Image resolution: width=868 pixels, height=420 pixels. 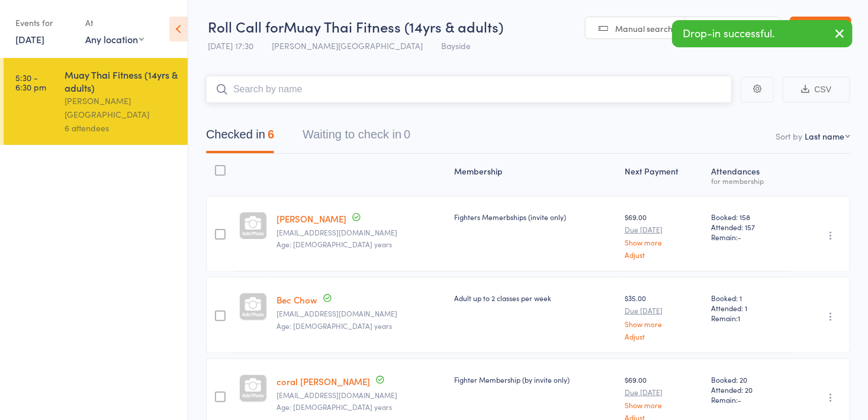 What do you see at coordinates (456, 45) in the screenshot?
I see `span: Bayside` at bounding box center [456, 45].